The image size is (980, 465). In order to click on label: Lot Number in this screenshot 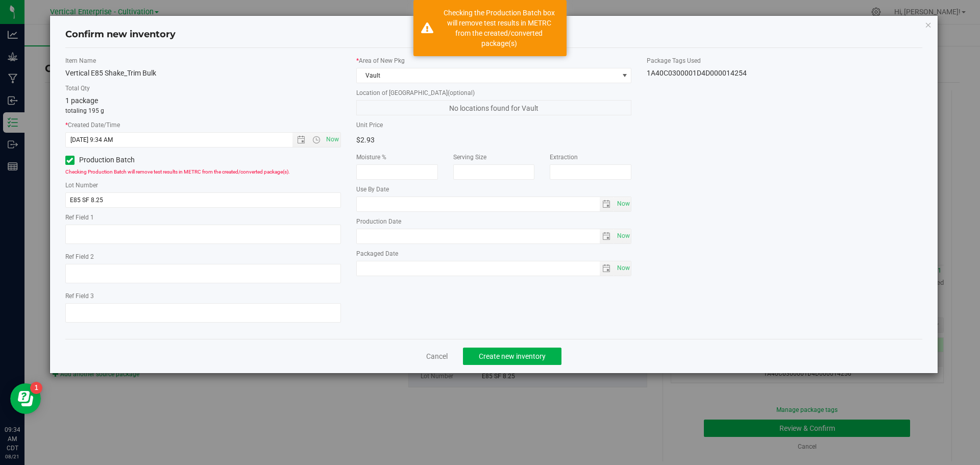, I will do `click(203, 185)`.